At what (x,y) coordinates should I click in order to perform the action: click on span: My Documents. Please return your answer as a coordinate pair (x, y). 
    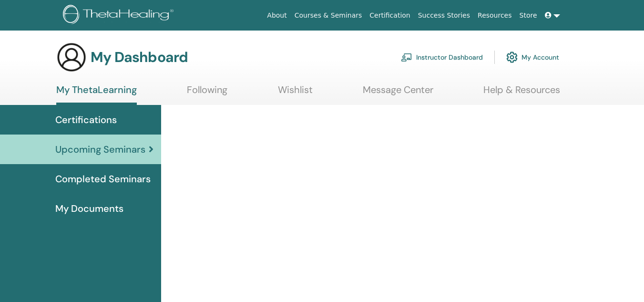
    Looking at the image, I should click on (89, 208).